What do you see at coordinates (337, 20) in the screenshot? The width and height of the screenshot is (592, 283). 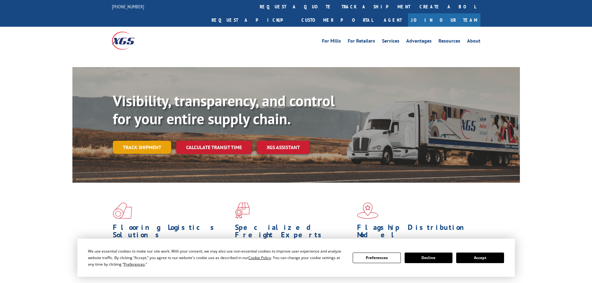 I see `a: Customer Portal` at bounding box center [337, 20].